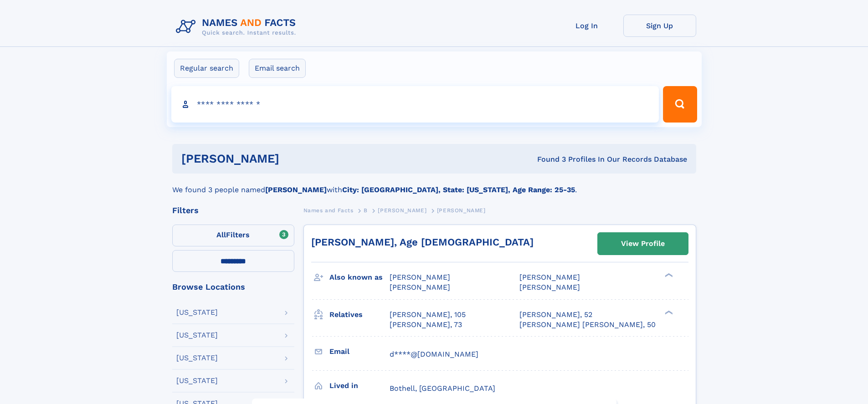  Describe the element at coordinates (548, 159) in the screenshot. I see `div: Found 3 Profiles In Our Records Database` at that location.